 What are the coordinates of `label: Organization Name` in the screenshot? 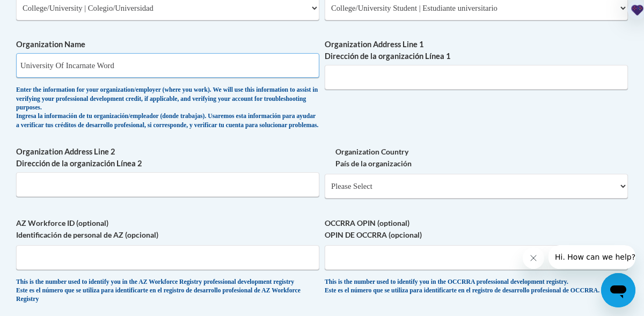 It's located at (167, 45).